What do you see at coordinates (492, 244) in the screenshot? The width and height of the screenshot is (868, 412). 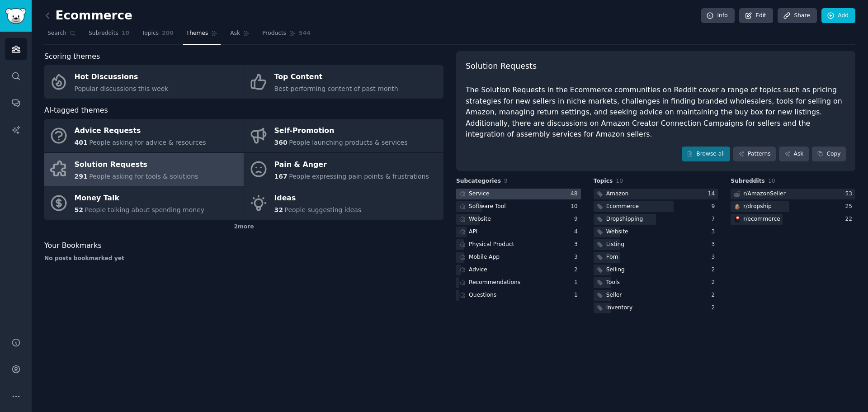 I see `div: Physical Product` at bounding box center [492, 244].